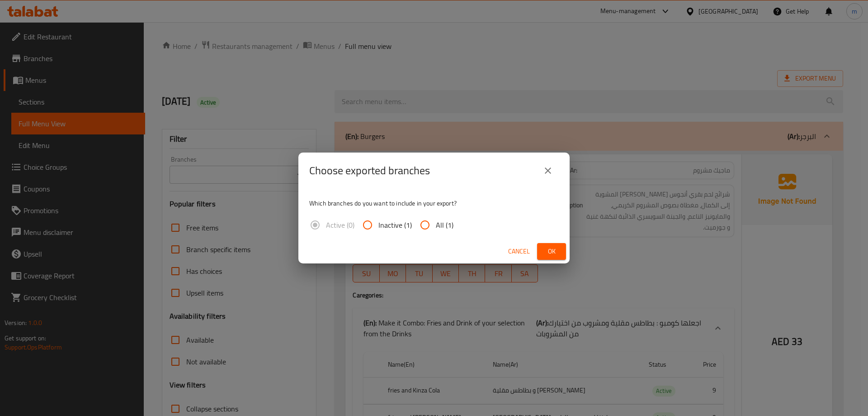 This screenshot has width=868, height=416. I want to click on span: Cancel, so click(519, 251).